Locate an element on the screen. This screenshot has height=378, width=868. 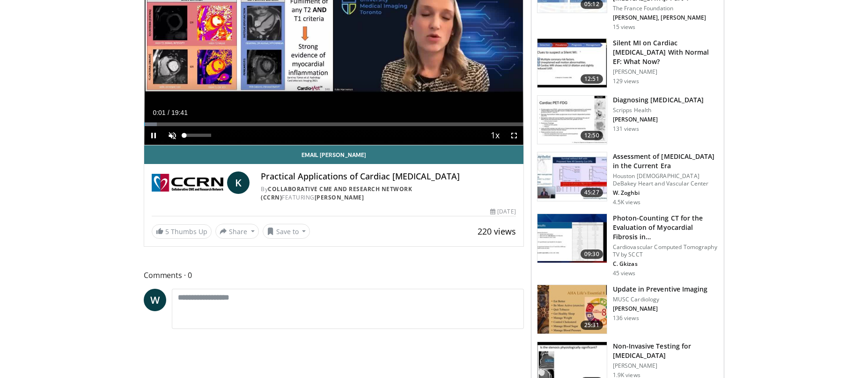
p: 45 views is located at coordinates (624, 273).